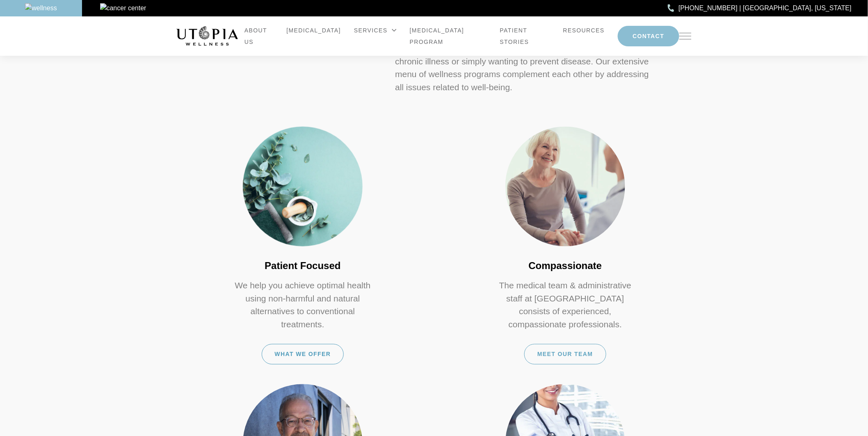 This screenshot has width=868, height=436. I want to click on div: What We Offer, so click(302, 354).